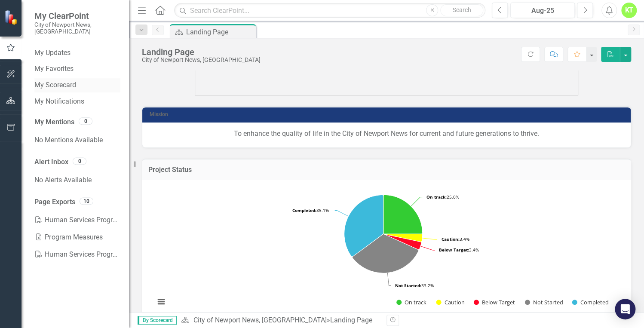 The height and width of the screenshot is (328, 644). Describe the element at coordinates (402, 214) in the screenshot. I see `path: On track, 52.` at that location.